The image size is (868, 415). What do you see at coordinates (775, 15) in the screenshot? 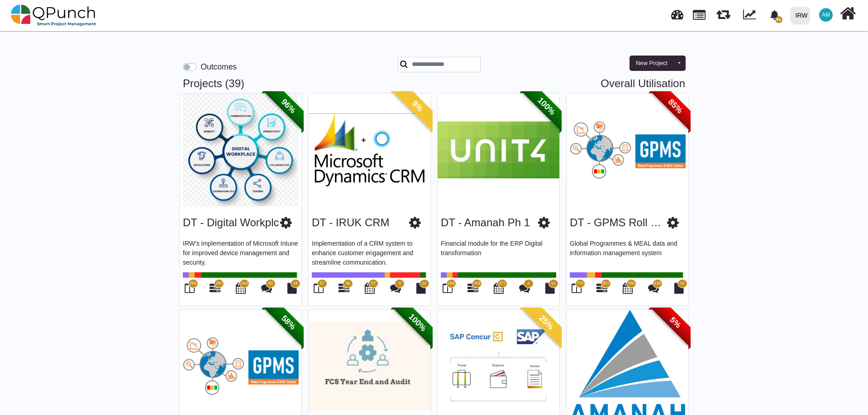
I see `svg: bell fill` at bounding box center [775, 15].